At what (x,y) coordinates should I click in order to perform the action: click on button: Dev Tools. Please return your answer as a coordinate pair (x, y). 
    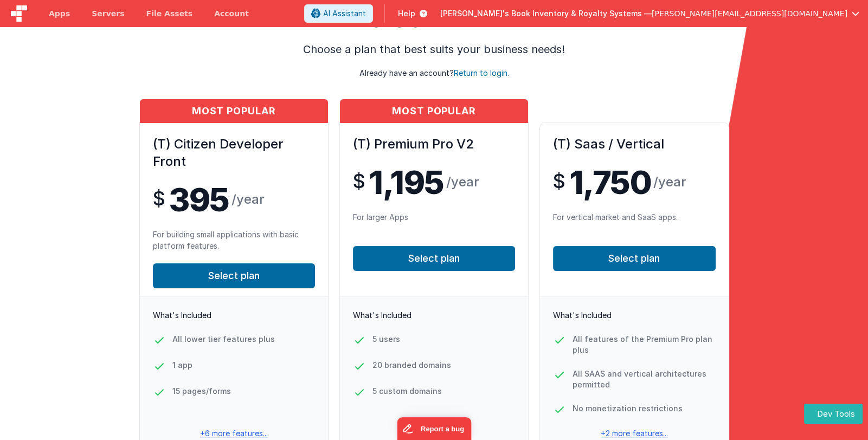
    Looking at the image, I should click on (833, 414).